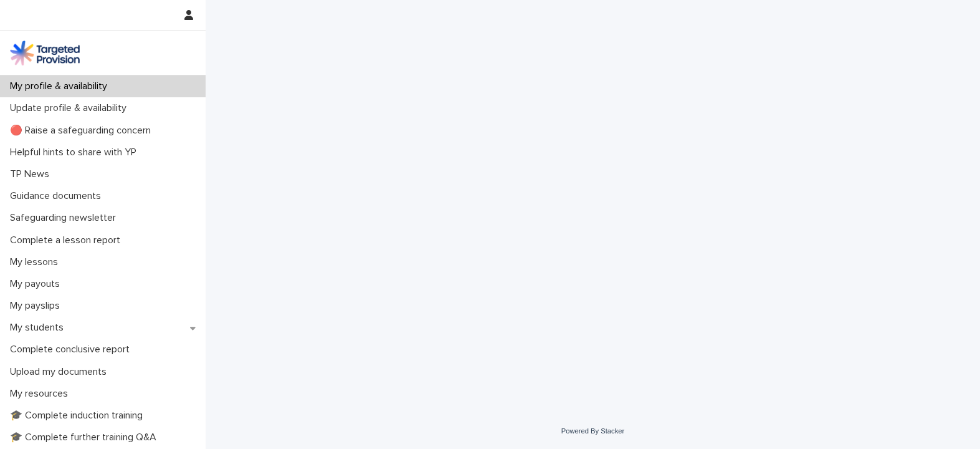 This screenshot has width=980, height=449. I want to click on p: 🎓 Complete induction training, so click(78, 415).